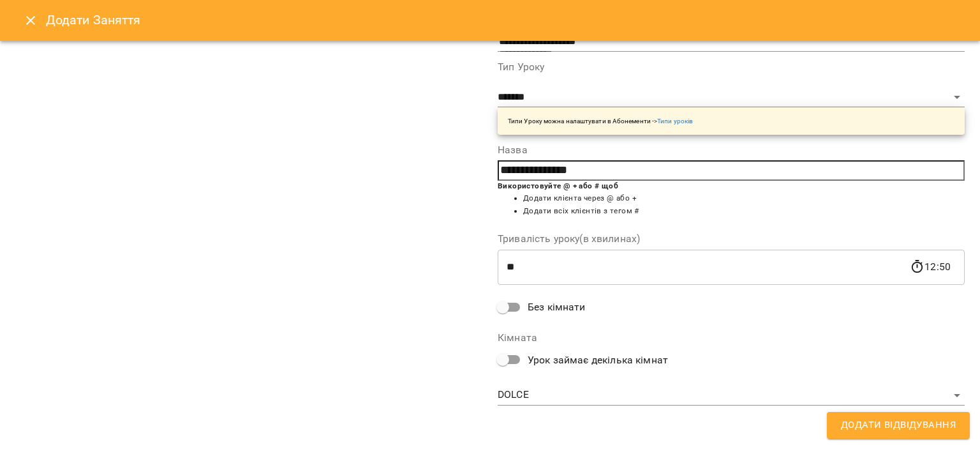 The image size is (980, 449). Describe the element at coordinates (732, 238) in the screenshot. I see `label: Тривалість уроку(в хвилинах)` at that location.